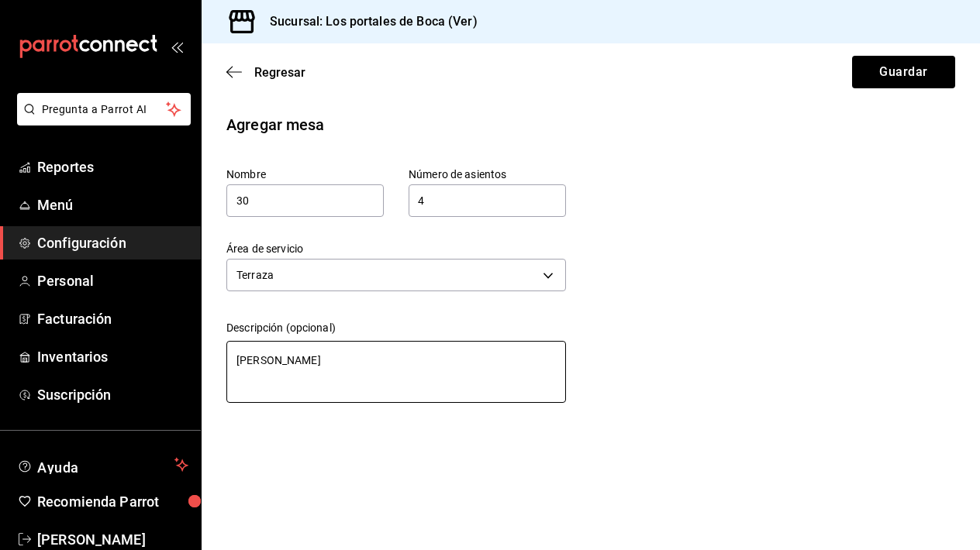  I want to click on span: Ayuda, so click(102, 465).